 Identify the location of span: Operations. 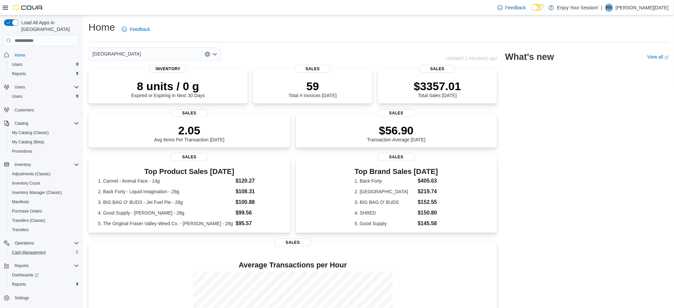
(24, 243).